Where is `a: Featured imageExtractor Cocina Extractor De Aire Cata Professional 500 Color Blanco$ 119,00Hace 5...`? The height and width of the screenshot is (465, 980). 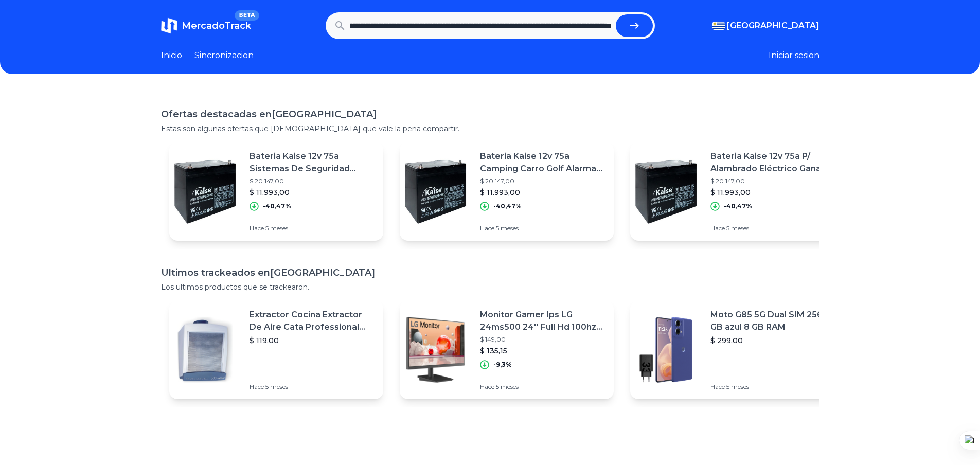
a: Featured imageExtractor Cocina Extractor De Aire Cata Professional 500 Color Blanco$ 119,00Hace 5... is located at coordinates (276, 350).